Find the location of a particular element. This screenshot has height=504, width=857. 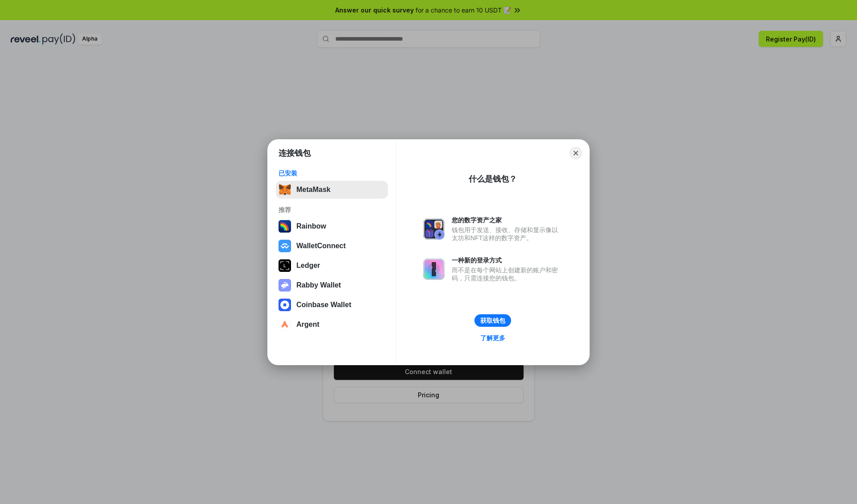

div: Rainbow is located at coordinates (311, 227).